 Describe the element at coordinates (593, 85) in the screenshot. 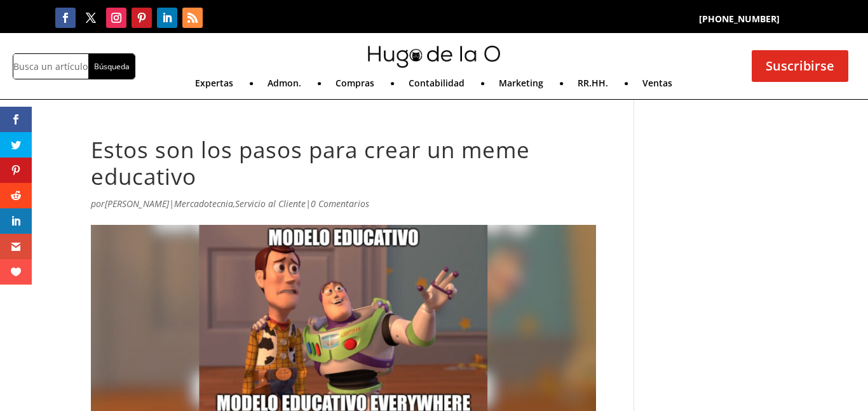

I see `a: RR.HH.` at that location.